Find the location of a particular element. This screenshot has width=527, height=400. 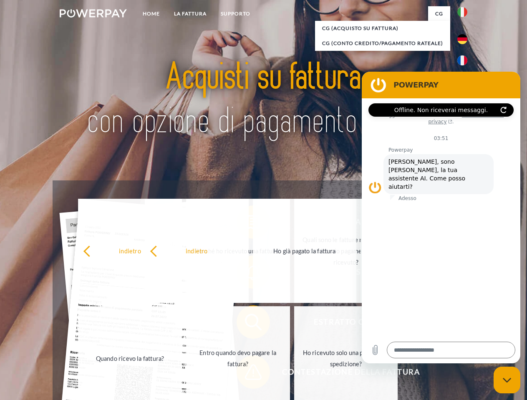

img: it is located at coordinates (462, 12).